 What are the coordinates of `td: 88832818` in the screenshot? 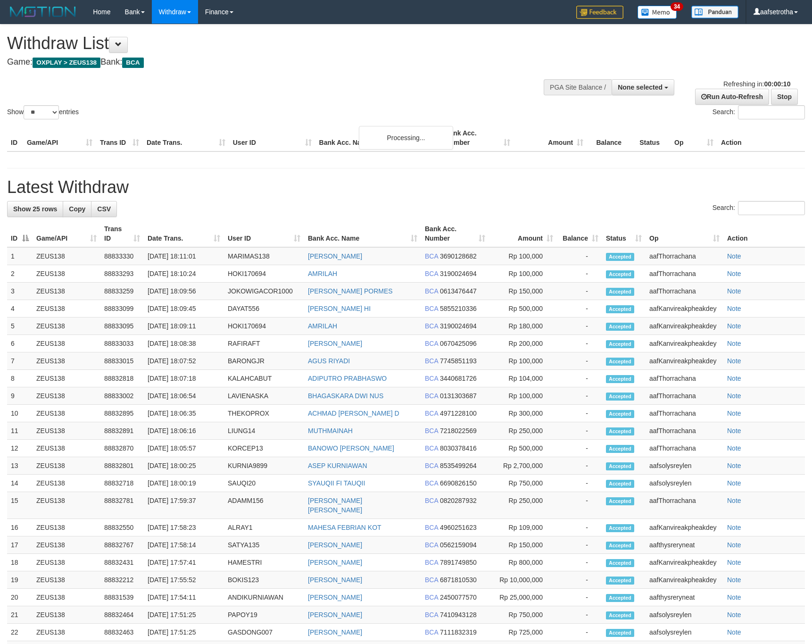 It's located at (123, 378).